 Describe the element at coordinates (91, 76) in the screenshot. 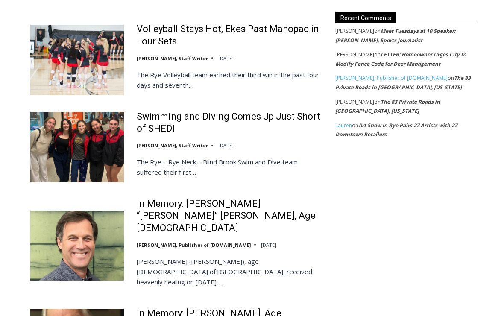

I see `div: 3` at that location.